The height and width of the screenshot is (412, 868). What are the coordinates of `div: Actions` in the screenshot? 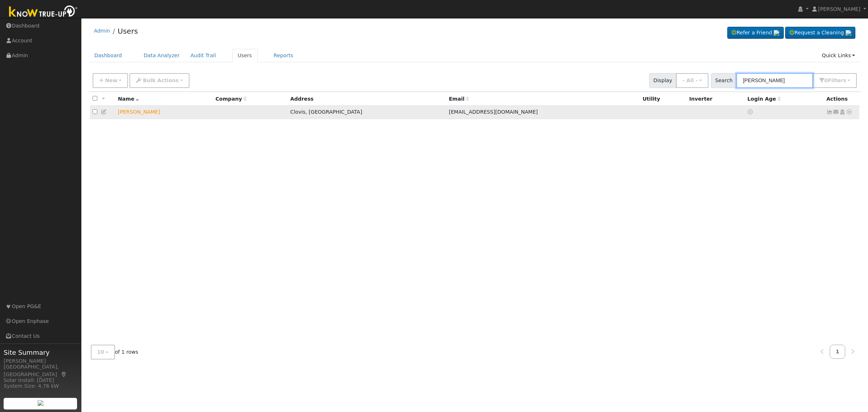 It's located at (842, 99).